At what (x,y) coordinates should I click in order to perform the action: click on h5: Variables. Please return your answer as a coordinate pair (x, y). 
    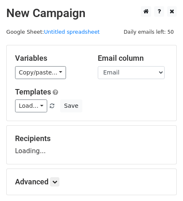
    Looking at the image, I should click on (50, 58).